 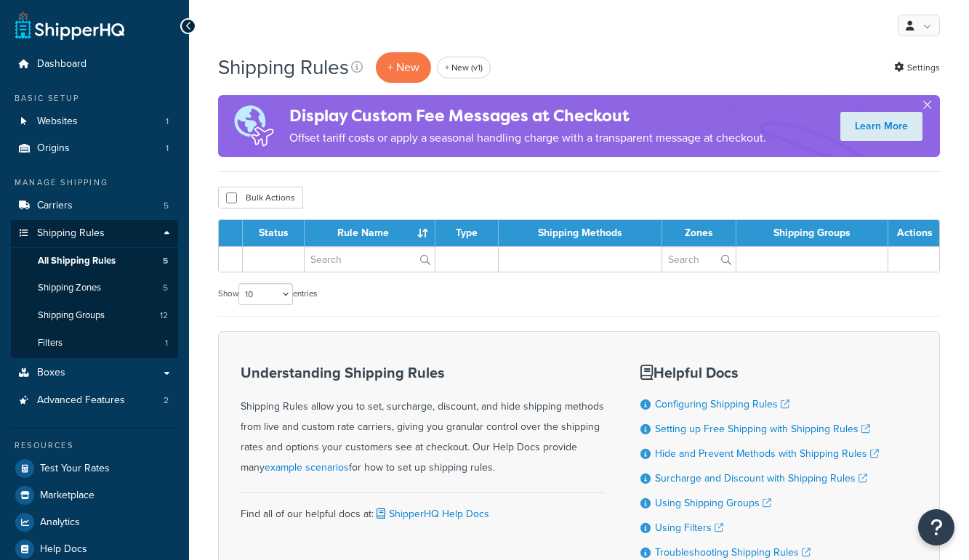 What do you see at coordinates (713, 502) in the screenshot?
I see `a: Using Shipping Groups` at bounding box center [713, 502].